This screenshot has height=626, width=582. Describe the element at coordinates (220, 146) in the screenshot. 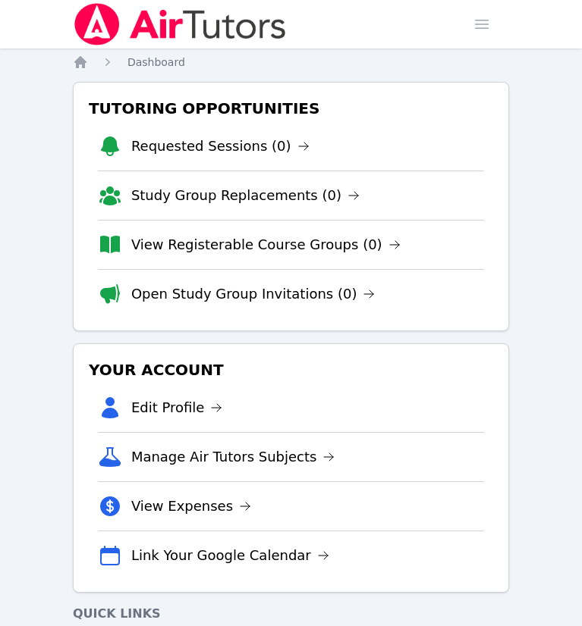

I see `a: Requested Sessions (0)` at that location.